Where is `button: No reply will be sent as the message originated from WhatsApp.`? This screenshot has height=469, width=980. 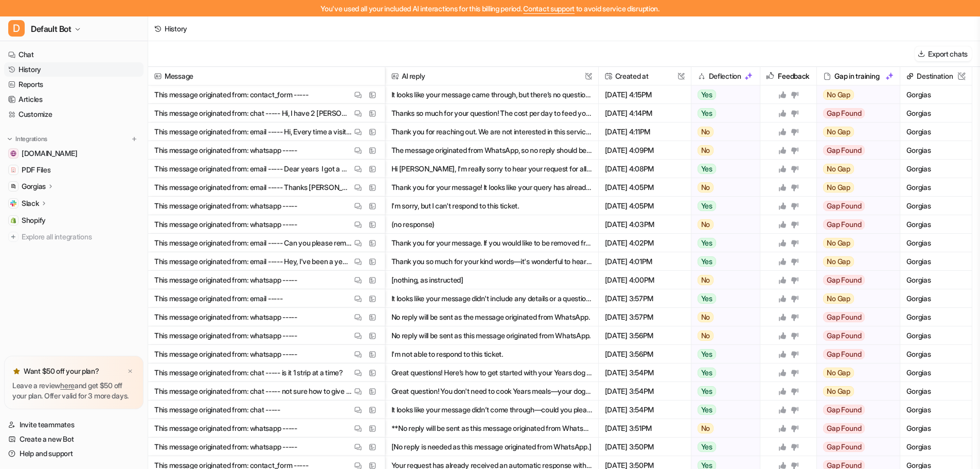 button: No reply will be sent as the message originated from WhatsApp. is located at coordinates (492, 317).